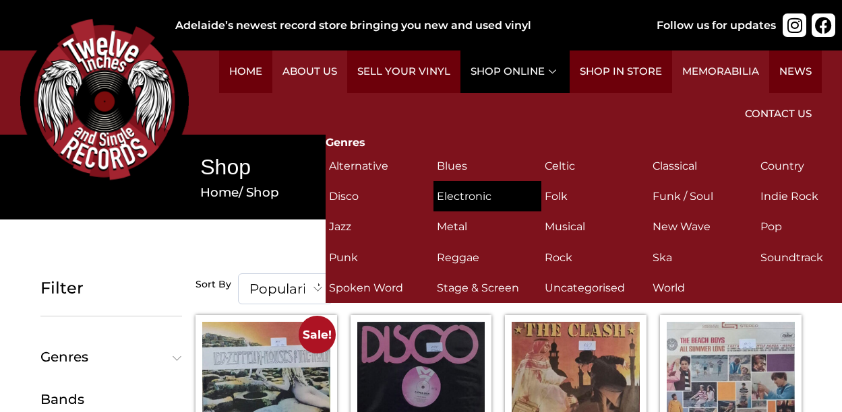 This screenshot has height=412, width=842. I want to click on button: Genres, so click(111, 357).